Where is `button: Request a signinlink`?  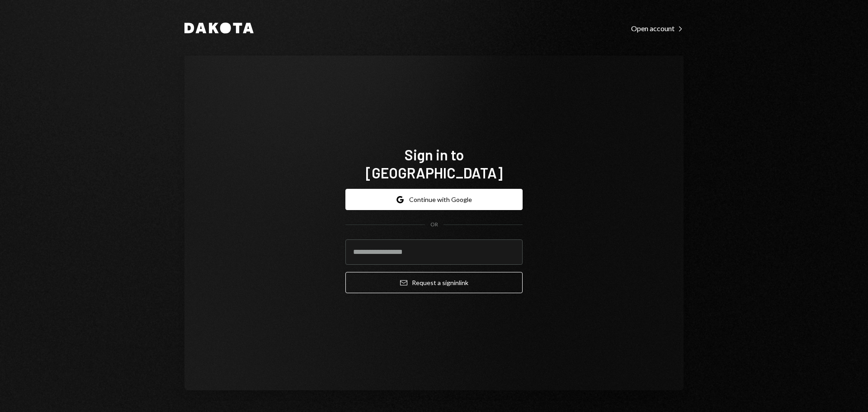 button: Request a signinlink is located at coordinates (434, 282).